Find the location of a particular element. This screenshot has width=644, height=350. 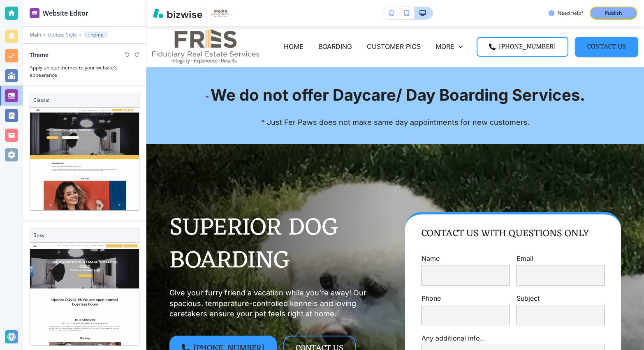

h3: Boxy is located at coordinates (84, 236).